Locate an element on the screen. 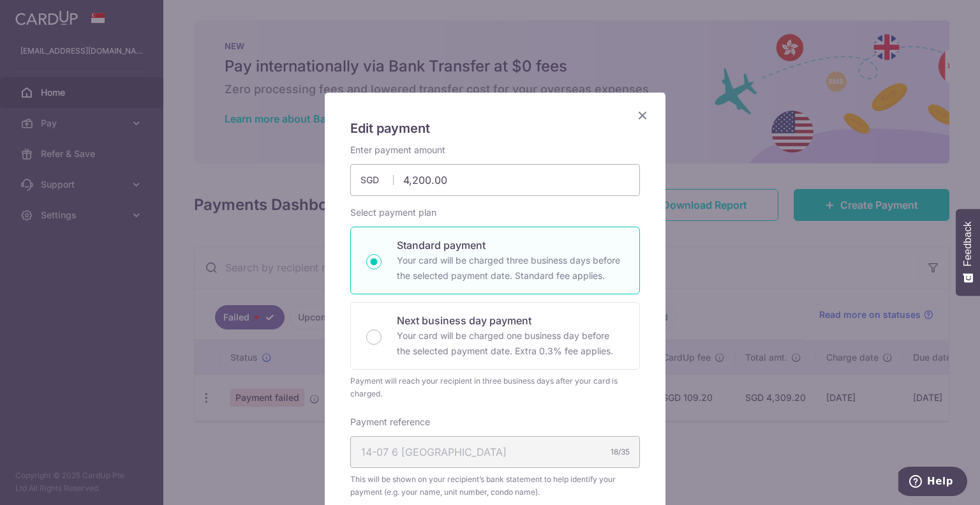 Image resolution: width=980 pixels, height=505 pixels. p: Standard payment is located at coordinates (511, 245).